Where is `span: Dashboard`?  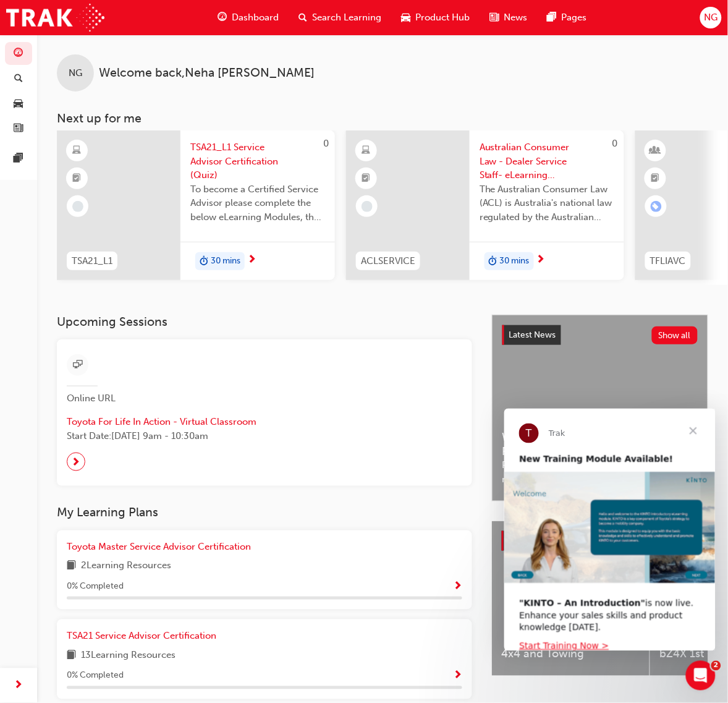 span: Dashboard is located at coordinates (256, 18).